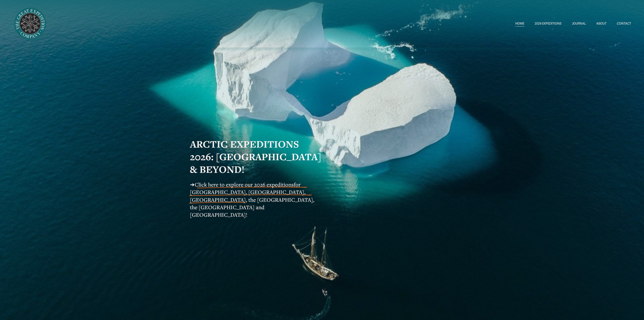  I want to click on a: JOURNAL, so click(579, 24).